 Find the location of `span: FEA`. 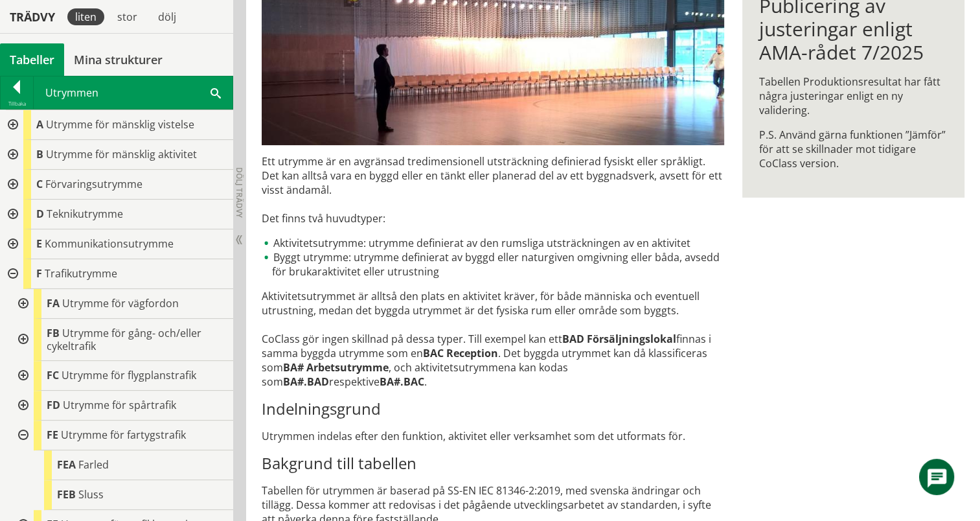

span: FEA is located at coordinates (67, 465).